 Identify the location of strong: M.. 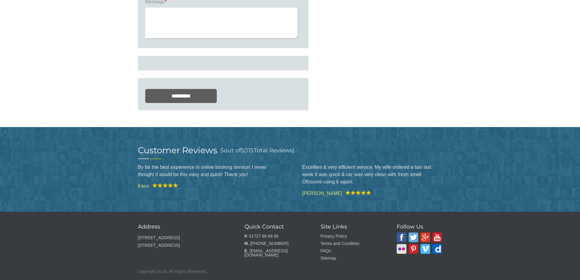
(247, 243).